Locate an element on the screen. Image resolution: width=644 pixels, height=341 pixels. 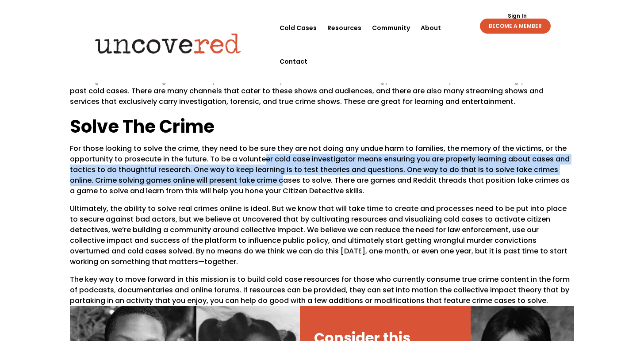
img: Uncovered logo is located at coordinates (168, 44).